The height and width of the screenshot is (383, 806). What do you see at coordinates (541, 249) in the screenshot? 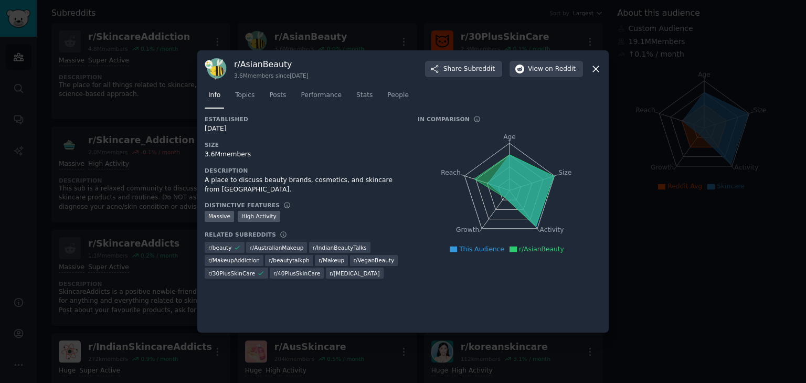
I see `span: r/AsianBeauty` at bounding box center [541, 249].